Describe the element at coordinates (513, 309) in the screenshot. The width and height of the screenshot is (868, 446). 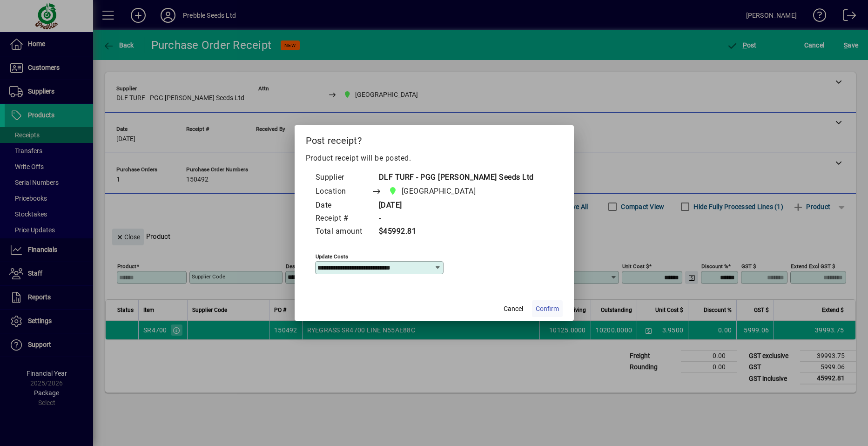
I see `button: Cancel` at that location.